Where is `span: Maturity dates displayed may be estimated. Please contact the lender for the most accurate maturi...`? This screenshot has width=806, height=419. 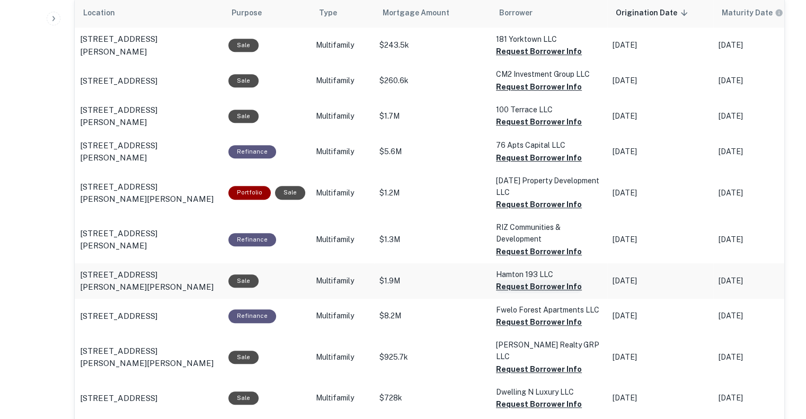
span: Maturity dates displayed may be estimated. Please contact the lender for the most accurate maturi... is located at coordinates (760, 13).